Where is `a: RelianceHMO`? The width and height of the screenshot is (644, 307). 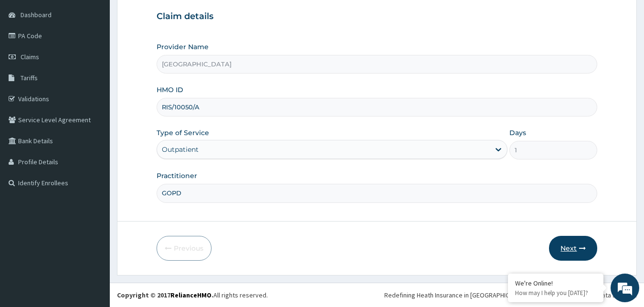 a: RelianceHMO is located at coordinates (191, 295).